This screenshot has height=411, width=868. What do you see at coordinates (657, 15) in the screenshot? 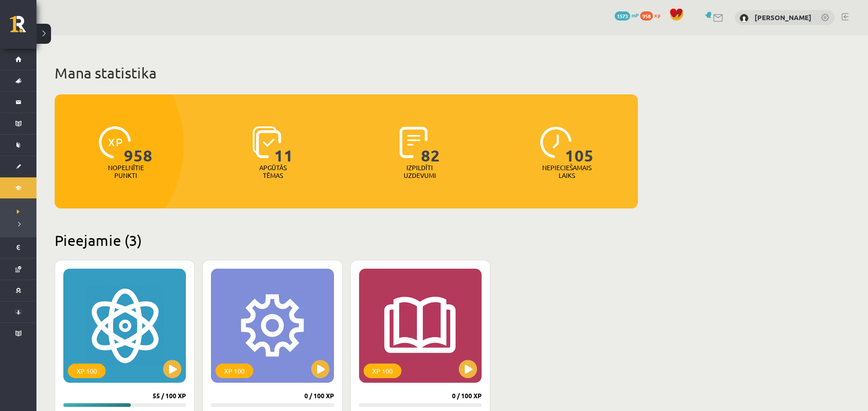
I see `span: xp` at bounding box center [657, 15].